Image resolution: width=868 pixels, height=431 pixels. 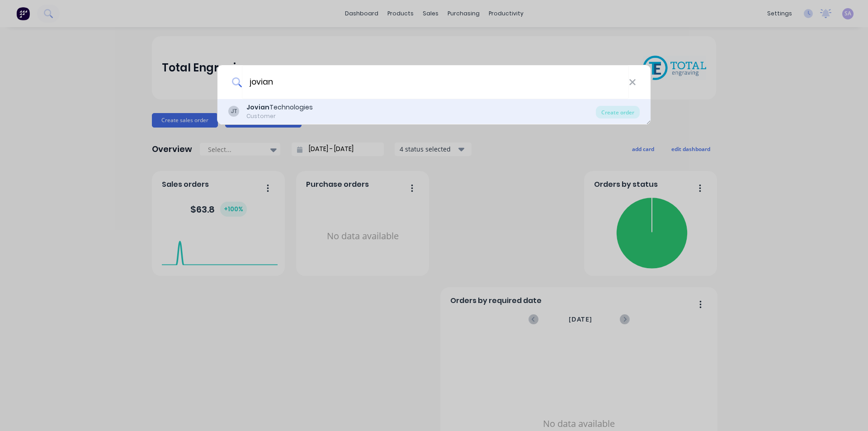 What do you see at coordinates (279, 116) in the screenshot?
I see `div: Customer` at bounding box center [279, 116].